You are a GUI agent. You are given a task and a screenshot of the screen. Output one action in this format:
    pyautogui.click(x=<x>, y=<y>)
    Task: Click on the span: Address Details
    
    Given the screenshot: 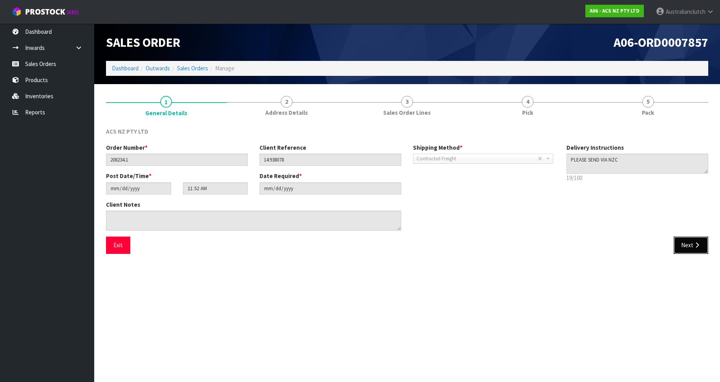 What is the action you would take?
    pyautogui.click(x=287, y=112)
    